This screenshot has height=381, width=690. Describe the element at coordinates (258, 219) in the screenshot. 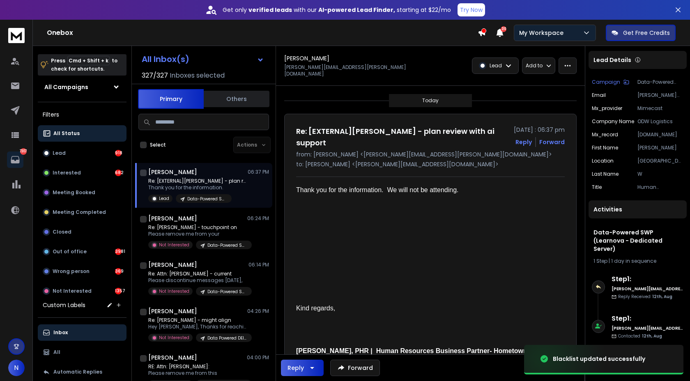

I see `p: 06:24 PM` at that location.